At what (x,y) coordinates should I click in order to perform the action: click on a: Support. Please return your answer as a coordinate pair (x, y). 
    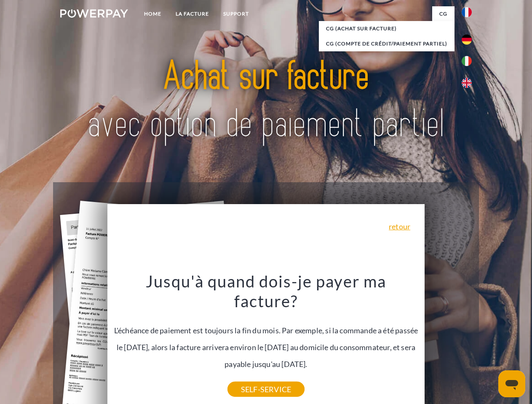
    Looking at the image, I should click on (236, 14).